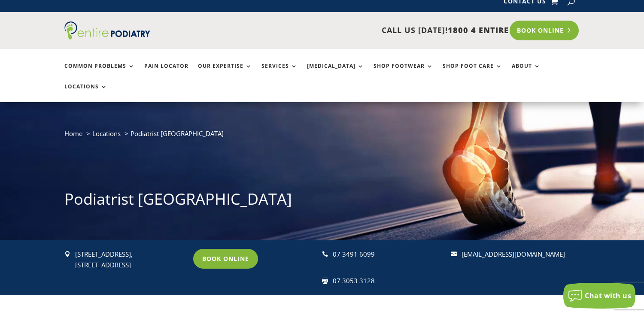  I want to click on div: 07 3491 6099, so click(387, 254).